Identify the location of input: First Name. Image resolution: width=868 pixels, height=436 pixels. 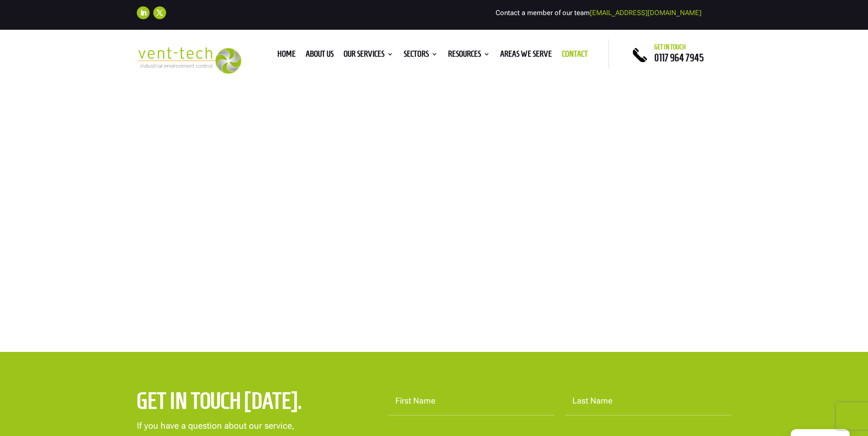
(472, 402).